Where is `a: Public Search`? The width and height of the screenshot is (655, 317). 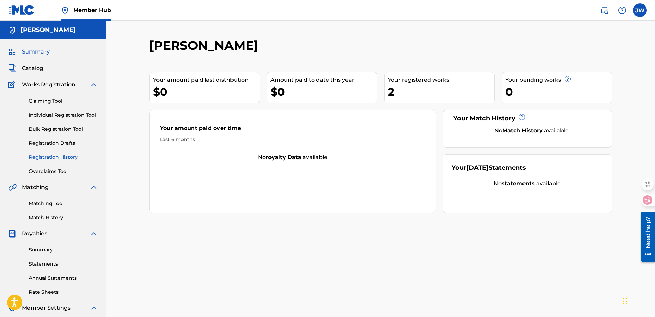
a: Public Search is located at coordinates (605, 10).